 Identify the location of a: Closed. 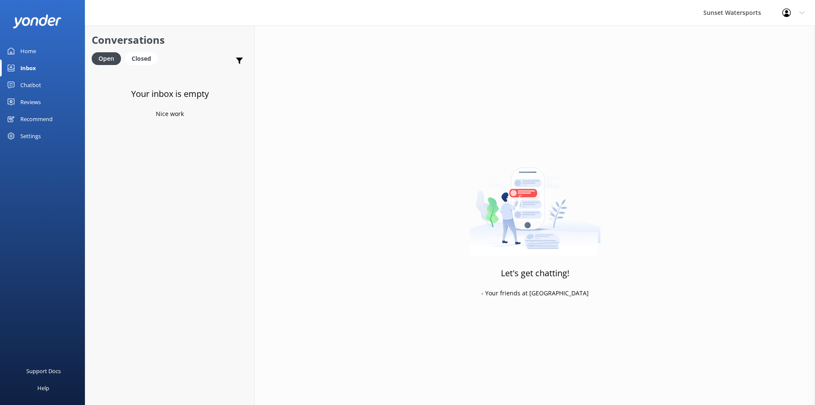
(143, 58).